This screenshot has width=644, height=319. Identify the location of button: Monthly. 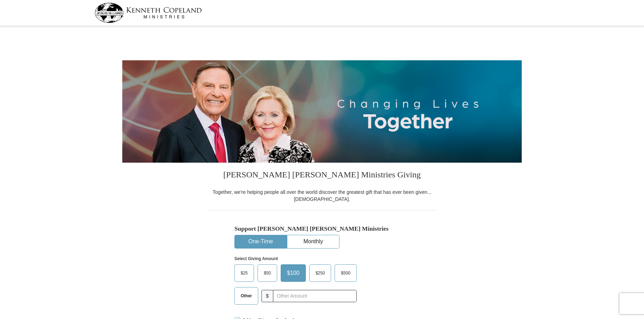
(313, 241).